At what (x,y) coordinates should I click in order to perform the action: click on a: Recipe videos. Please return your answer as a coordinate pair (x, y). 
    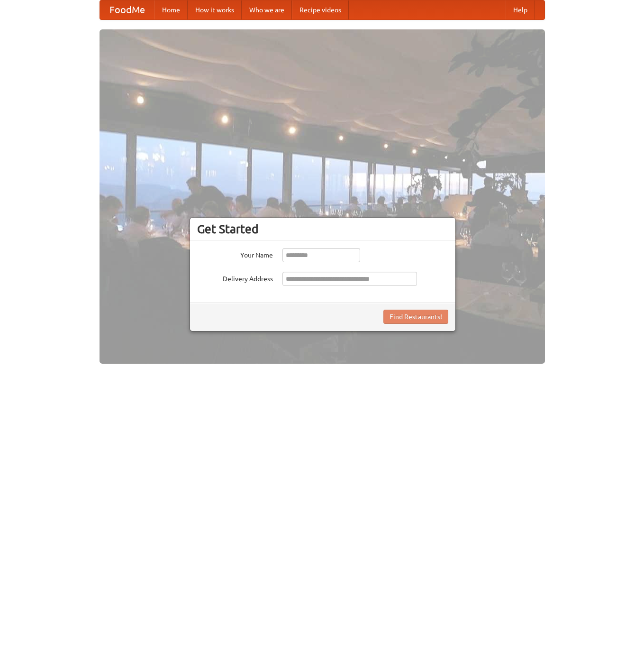
    Looking at the image, I should click on (320, 10).